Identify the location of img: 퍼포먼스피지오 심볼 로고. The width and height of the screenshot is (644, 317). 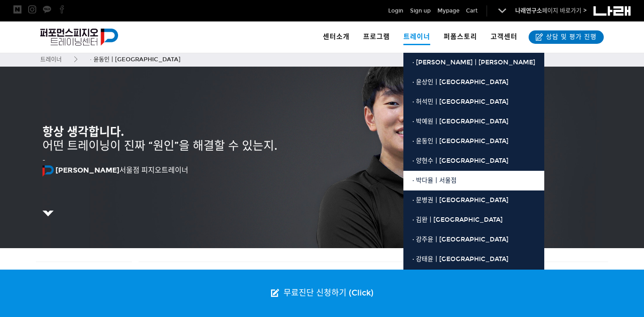
(48, 171).